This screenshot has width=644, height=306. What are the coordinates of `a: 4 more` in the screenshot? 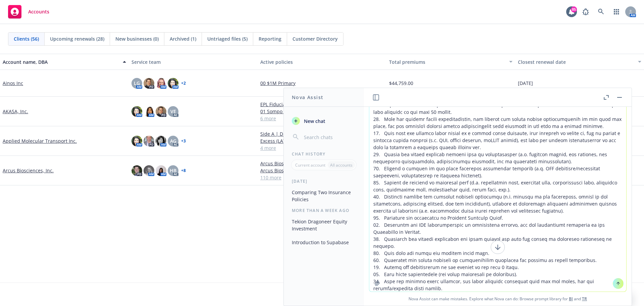 It's located at (322, 148).